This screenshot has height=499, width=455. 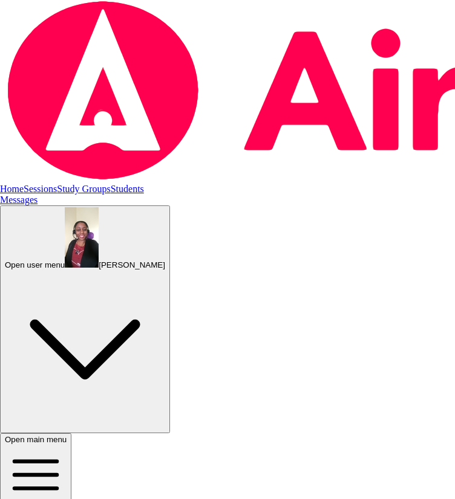 I want to click on span: Open main menu, so click(x=36, y=440).